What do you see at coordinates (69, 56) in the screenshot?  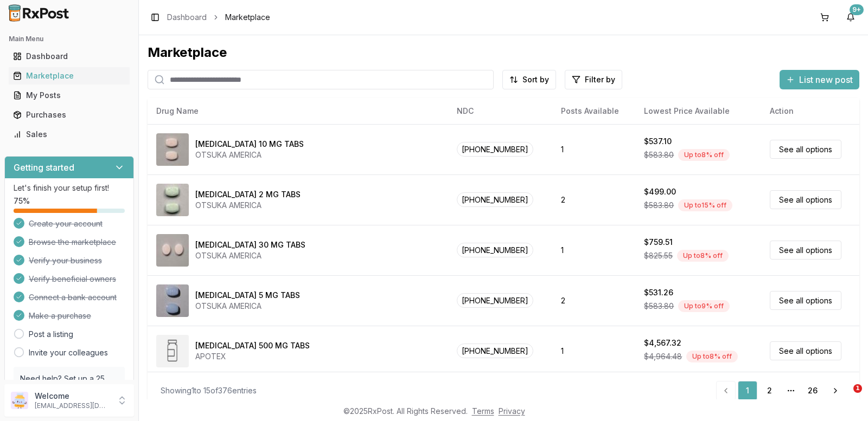 I see `button: Dashboard` at bounding box center [69, 56].